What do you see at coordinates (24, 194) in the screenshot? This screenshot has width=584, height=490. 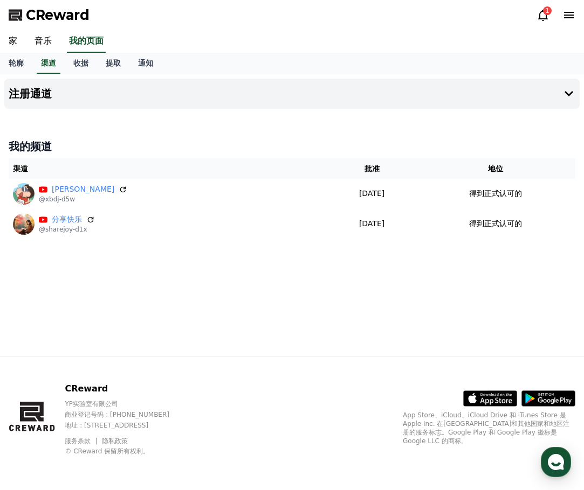 I see `img: 西布杰` at bounding box center [24, 194].